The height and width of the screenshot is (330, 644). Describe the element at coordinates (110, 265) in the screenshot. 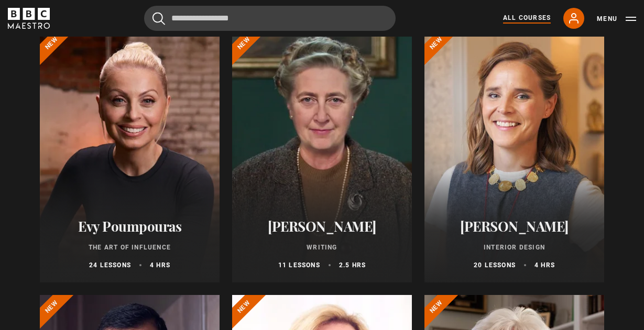

I see `p: 24 lessons` at that location.